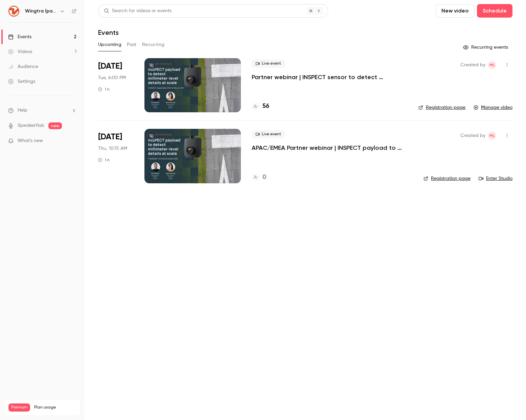  What do you see at coordinates (266, 106) in the screenshot?
I see `h4: 56` at bounding box center [266, 106].